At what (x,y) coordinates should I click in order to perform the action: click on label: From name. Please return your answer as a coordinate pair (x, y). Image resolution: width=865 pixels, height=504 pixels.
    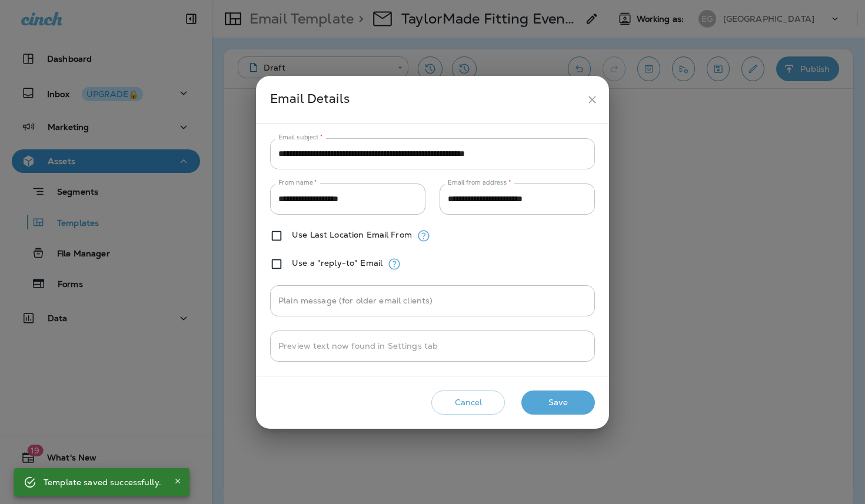
    Looking at the image, I should click on (298, 183).